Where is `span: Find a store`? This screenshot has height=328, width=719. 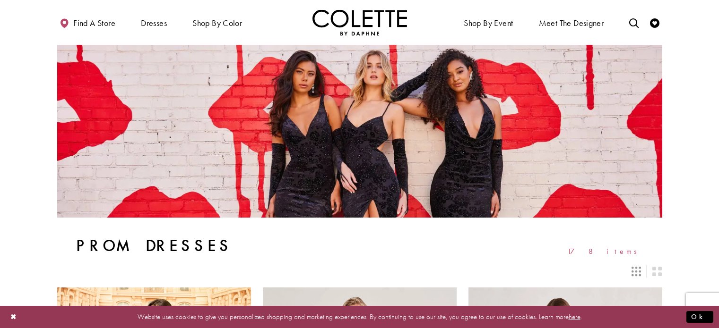 span: Find a store is located at coordinates (94, 23).